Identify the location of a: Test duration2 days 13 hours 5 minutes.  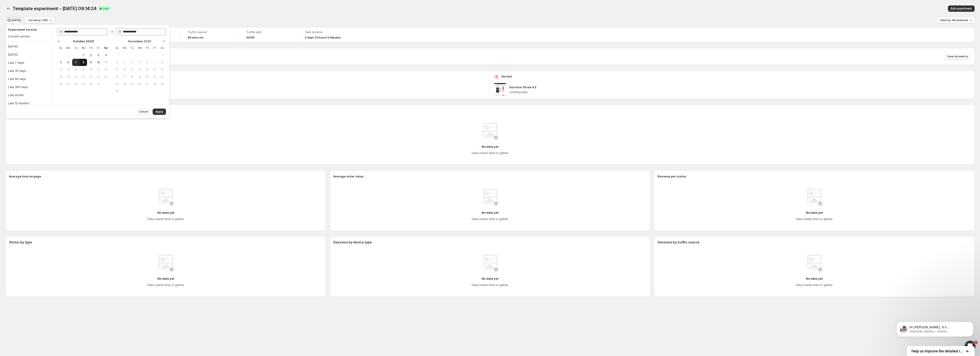
(328, 35).